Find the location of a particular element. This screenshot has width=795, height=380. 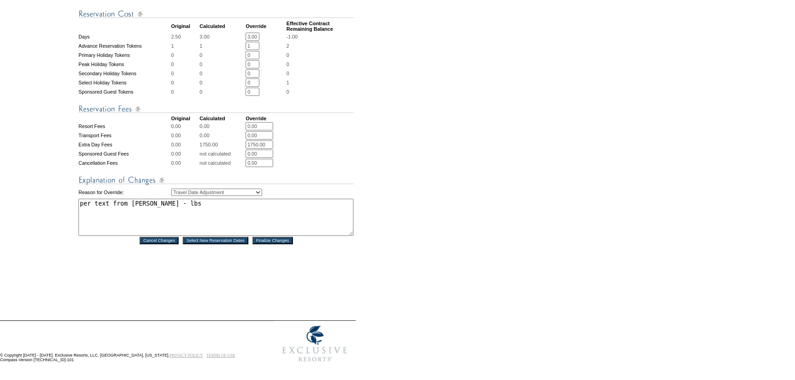

td: 3.00 is located at coordinates (222, 37).